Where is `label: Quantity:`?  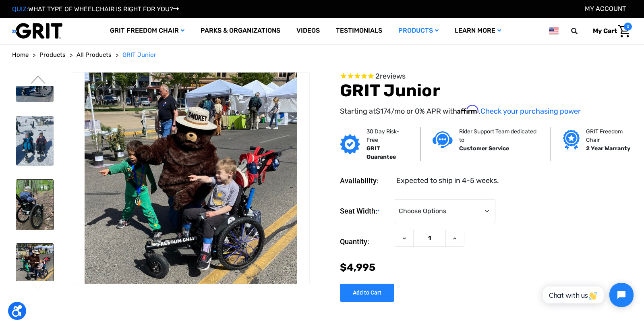
label: Quantity: is located at coordinates (365, 241).